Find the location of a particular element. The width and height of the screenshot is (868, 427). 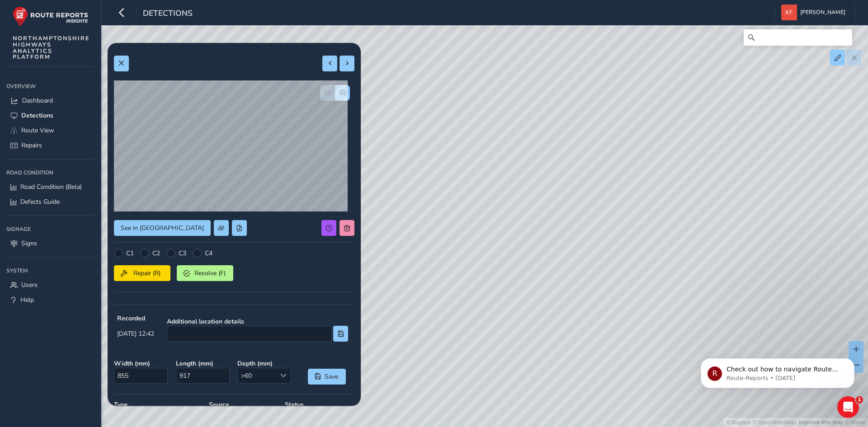

strong: Depth ( mm ) is located at coordinates (265, 363).